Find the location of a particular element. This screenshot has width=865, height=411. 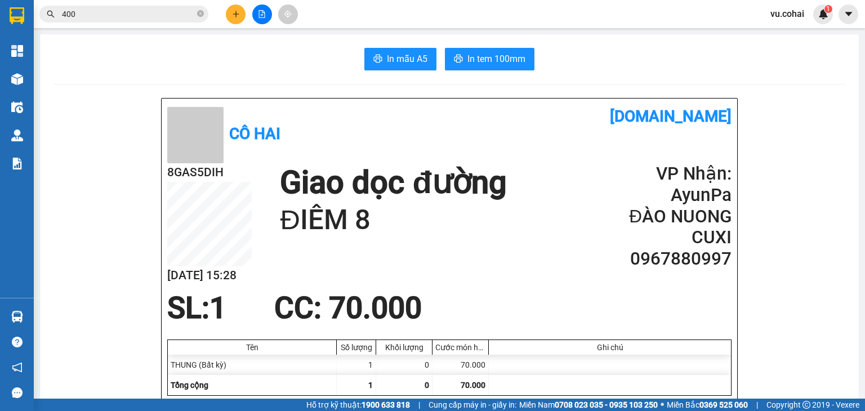

img: logo-vxr is located at coordinates (17, 16).